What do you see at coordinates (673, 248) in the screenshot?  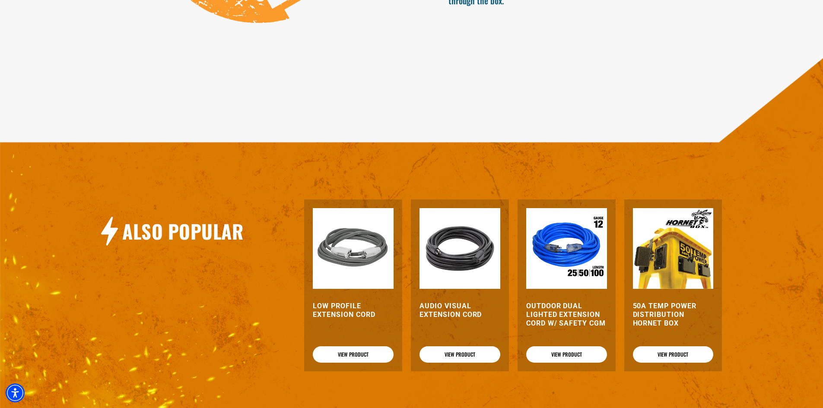 I see `img: 50A Temp Power Distribution Hornet Box` at bounding box center [673, 248].